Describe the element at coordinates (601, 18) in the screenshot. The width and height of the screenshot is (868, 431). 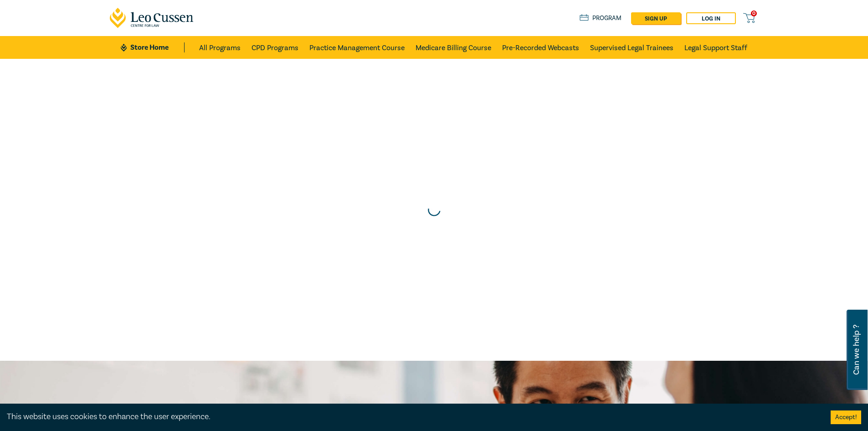
I see `a: Program` at that location.